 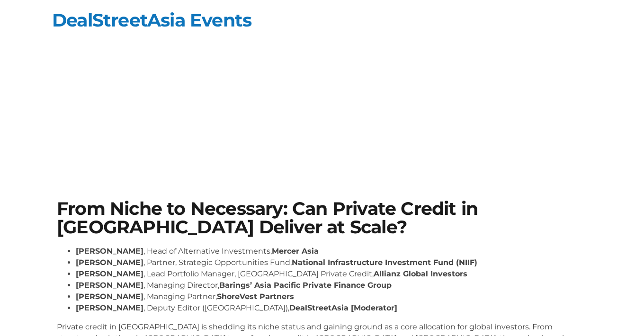 What do you see at coordinates (331, 297) in the screenshot?
I see `li: , Managing Partner,` at bounding box center [331, 297].